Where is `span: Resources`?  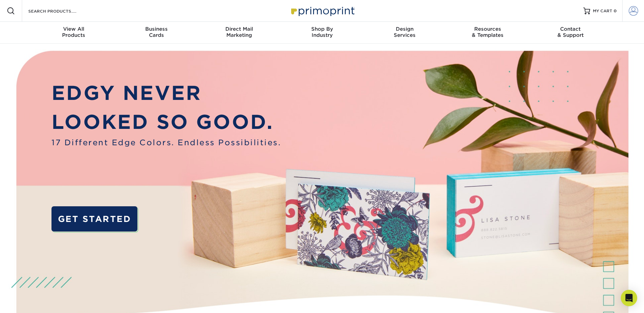 span: Resources is located at coordinates (488, 29).